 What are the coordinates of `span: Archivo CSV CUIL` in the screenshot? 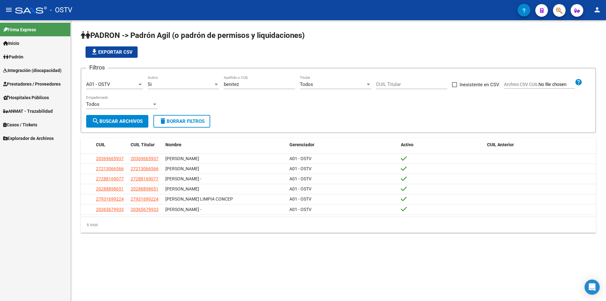 It's located at (521, 84).